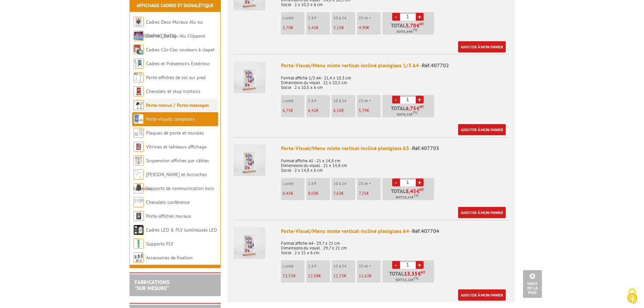 Image resolution: width=644 pixels, height=308 pixels. What do you see at coordinates (395, 148) in the screenshot?
I see `div: Porte-Visuel/Menu mixte vertical-incliné plexiglass A5 -` at bounding box center [395, 148].